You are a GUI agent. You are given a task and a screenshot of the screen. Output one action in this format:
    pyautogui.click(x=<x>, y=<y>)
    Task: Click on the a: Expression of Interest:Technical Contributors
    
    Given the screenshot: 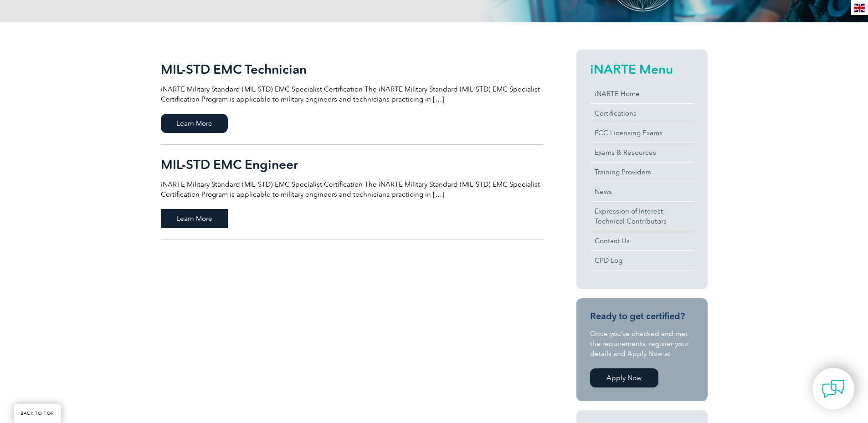 What is the action you would take?
    pyautogui.click(x=642, y=216)
    